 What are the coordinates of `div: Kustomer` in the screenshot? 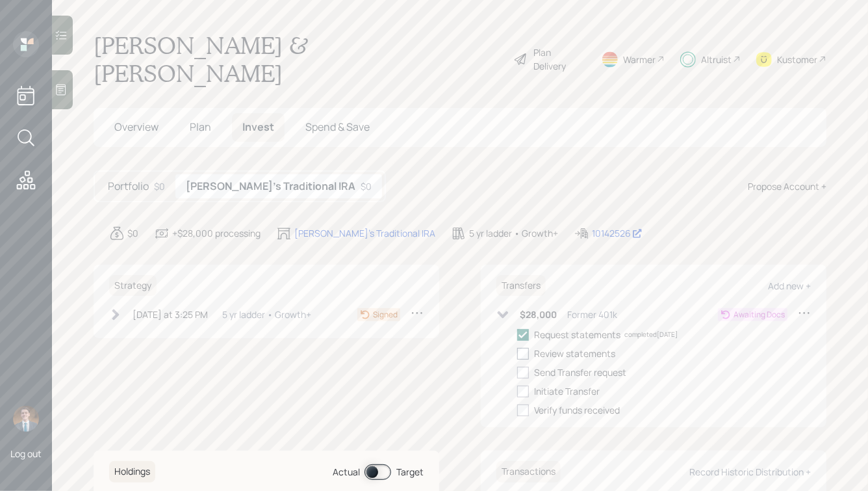 It's located at (797, 59).